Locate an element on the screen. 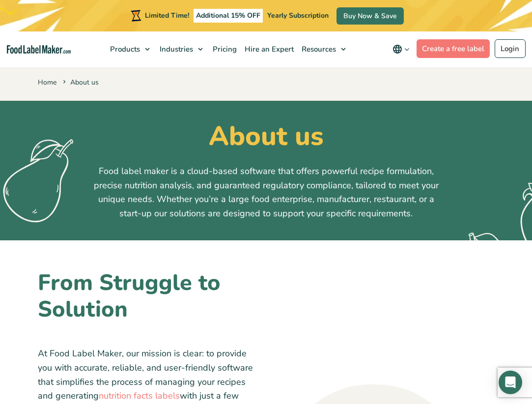  a: Hire an Expert is located at coordinates (268, 49).